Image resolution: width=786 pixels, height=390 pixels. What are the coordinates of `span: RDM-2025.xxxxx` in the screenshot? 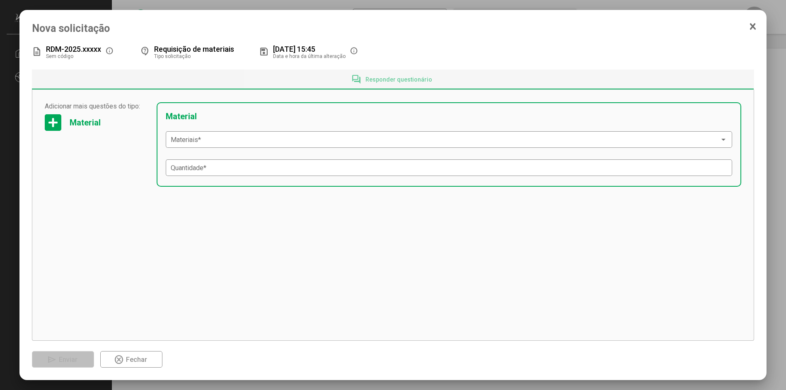 It's located at (73, 49).